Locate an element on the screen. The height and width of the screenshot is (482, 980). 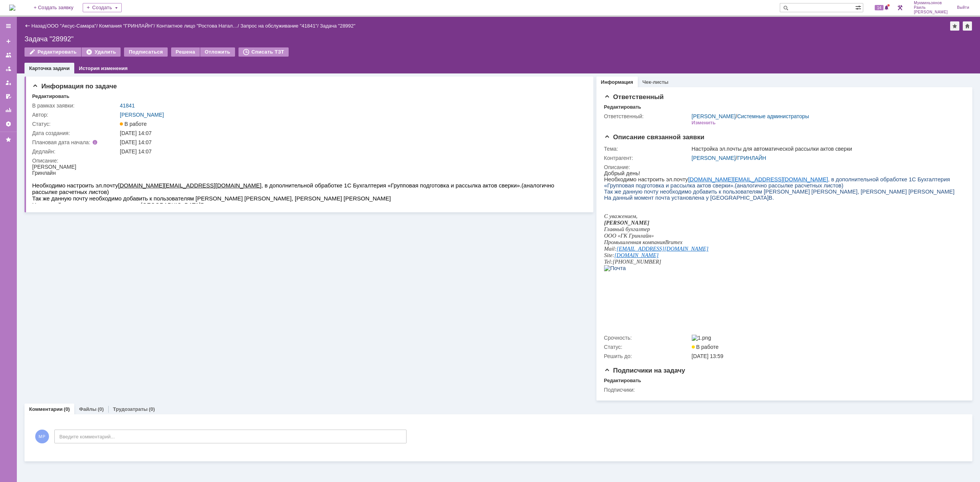
a: Мои согласования is located at coordinates (8, 97).